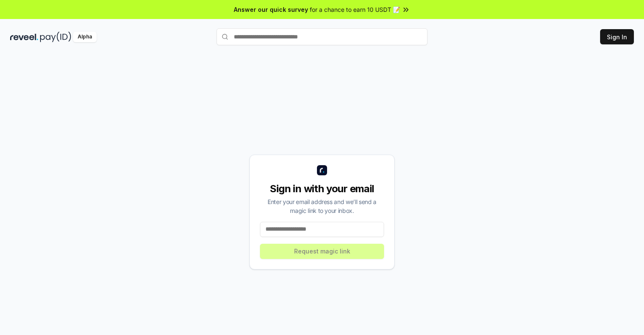  I want to click on span: for a chance to earn 10 USDT 📝, so click(355, 9).